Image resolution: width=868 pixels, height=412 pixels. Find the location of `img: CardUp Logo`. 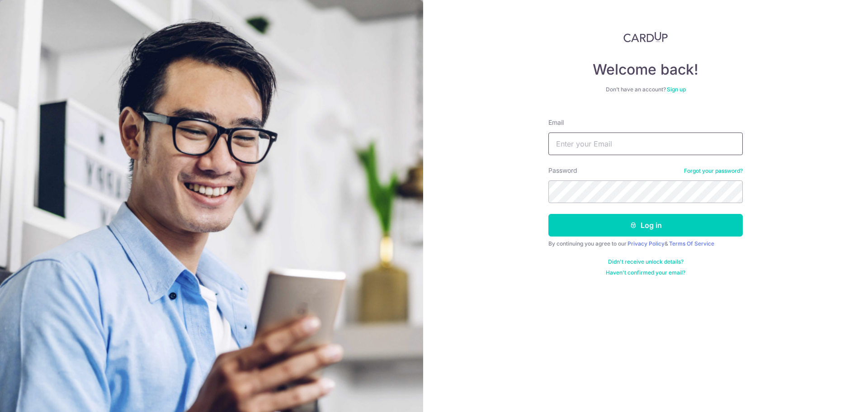

img: CardUp Logo is located at coordinates (646, 37).